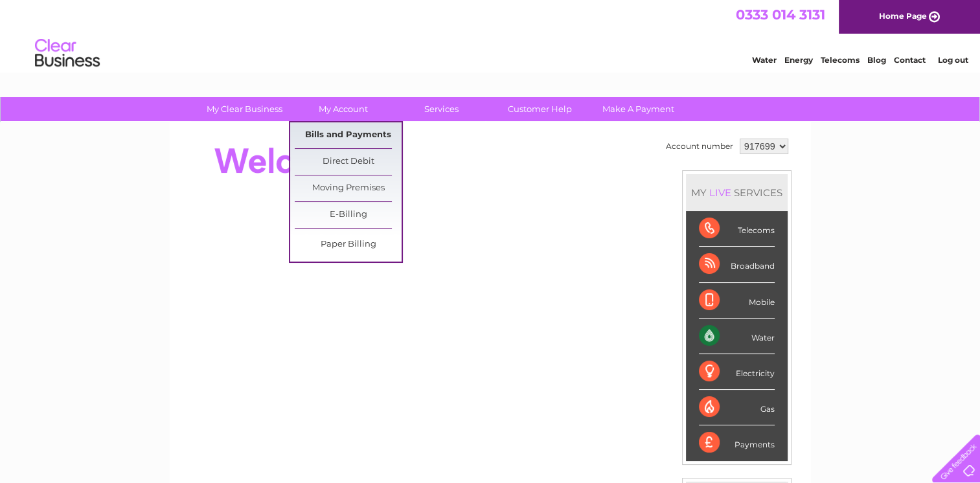  I want to click on a: Customer Help, so click(540, 109).